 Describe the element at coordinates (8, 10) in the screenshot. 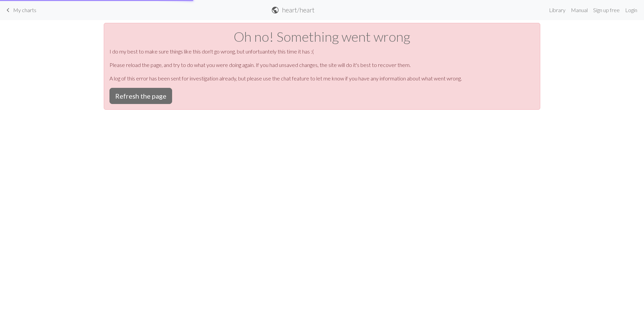

I see `span: keyboard_arrow_left` at that location.